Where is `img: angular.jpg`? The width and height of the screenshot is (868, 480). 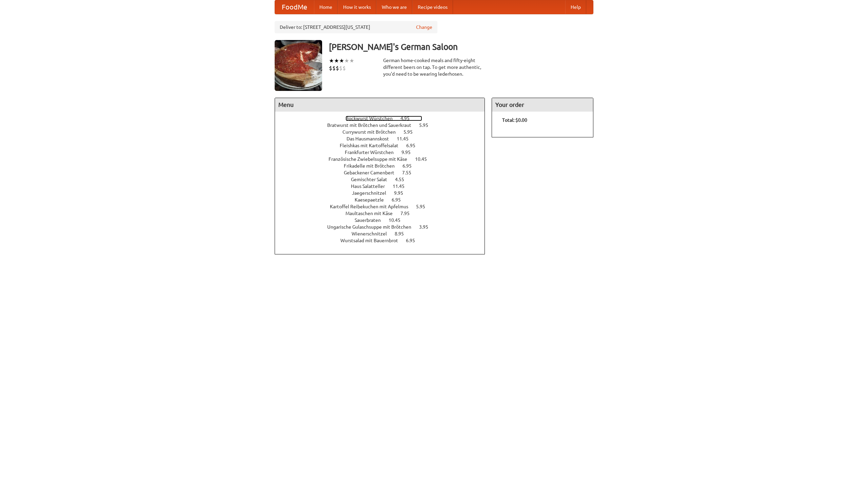 img: angular.jpg is located at coordinates (298, 66).